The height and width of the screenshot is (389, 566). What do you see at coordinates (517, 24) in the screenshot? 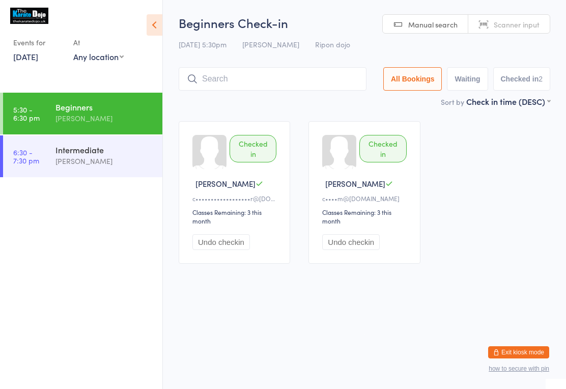
I see `span: Scanner input` at bounding box center [517, 24].